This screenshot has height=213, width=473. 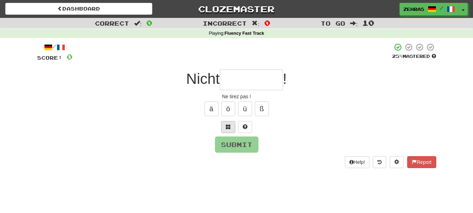 What do you see at coordinates (237, 144) in the screenshot?
I see `button: Submit` at bounding box center [237, 144].